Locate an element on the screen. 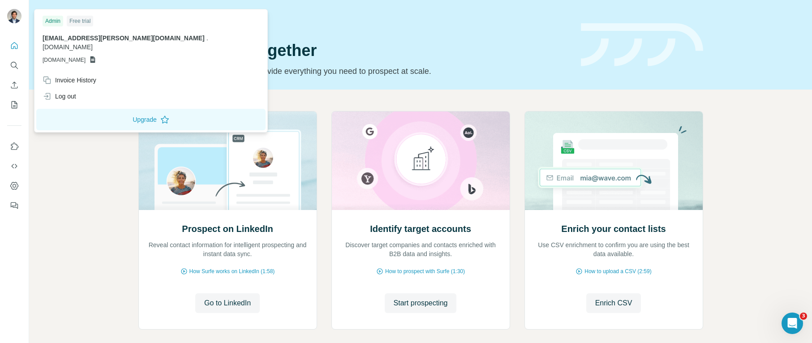  button: Go to LinkedIn is located at coordinates (227, 303).